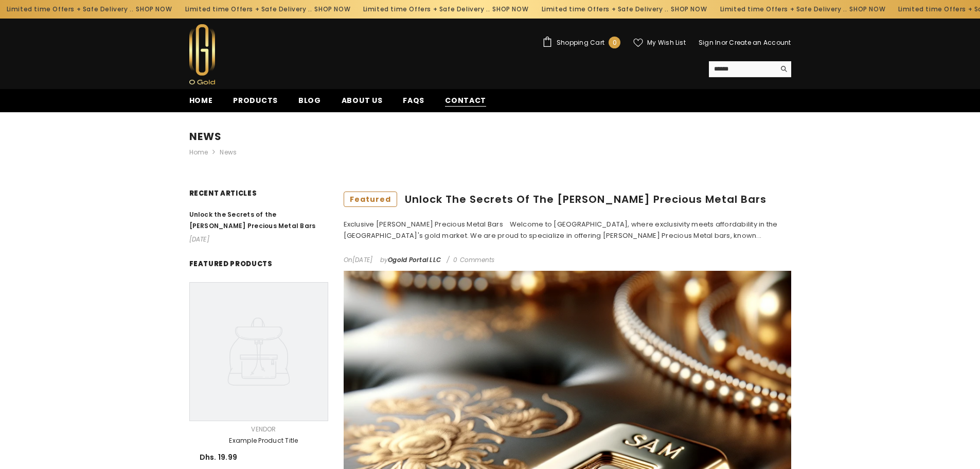 This screenshot has width=980, height=469. I want to click on span: Dhs. 19.99, so click(219, 457).